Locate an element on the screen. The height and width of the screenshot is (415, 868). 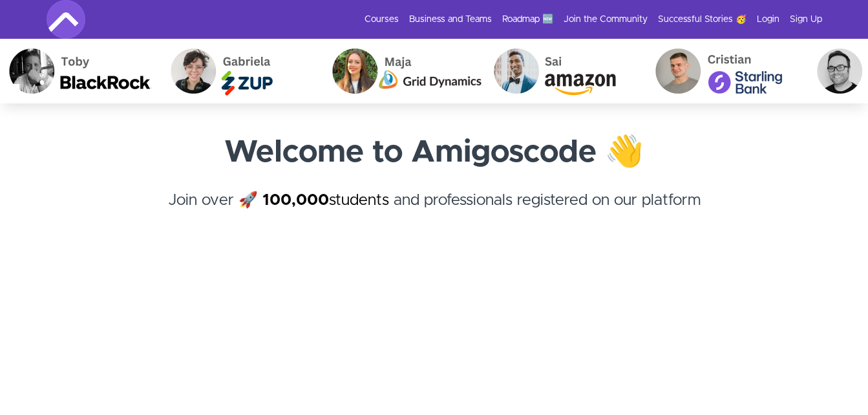
strong: Welcome to Amigoscode 👋 is located at coordinates (434, 152).